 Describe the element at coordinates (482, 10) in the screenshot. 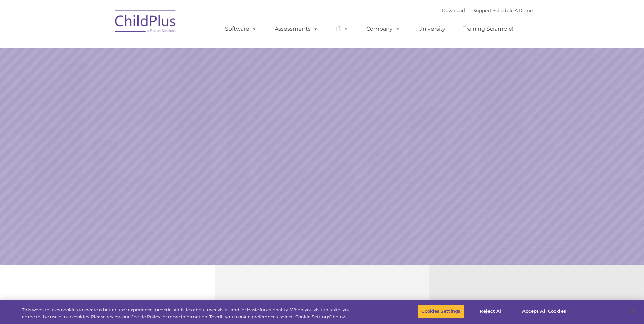

I see `a: Support` at that location.